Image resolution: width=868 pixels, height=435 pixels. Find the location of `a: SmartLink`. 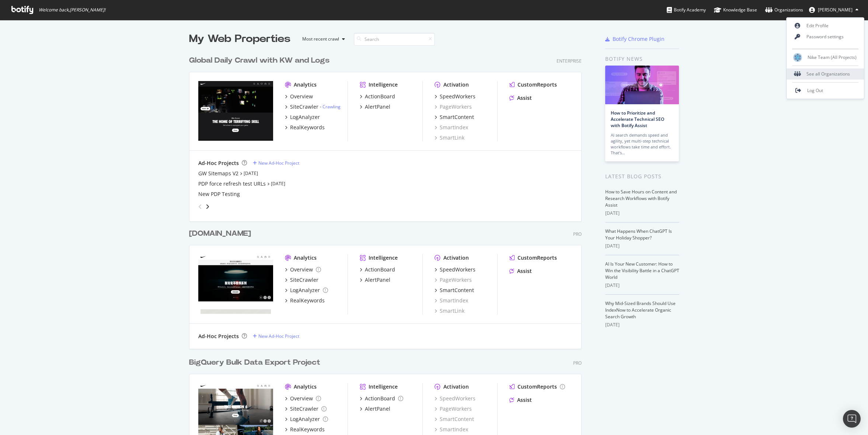

a: SmartLink is located at coordinates (450, 311).